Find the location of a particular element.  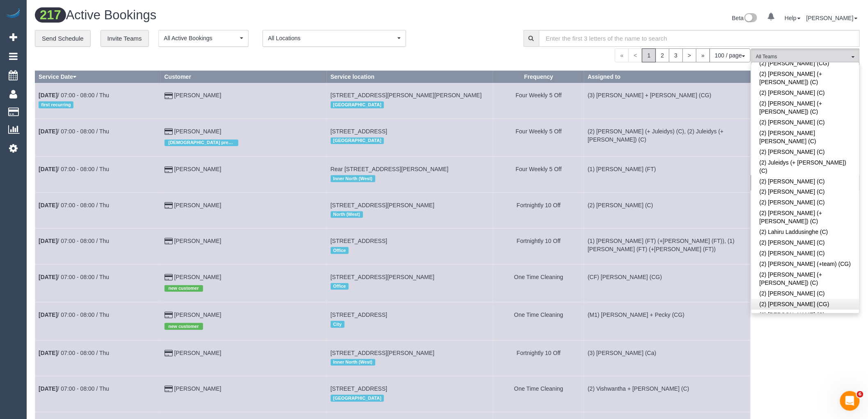

th: Customer is located at coordinates (244, 77).